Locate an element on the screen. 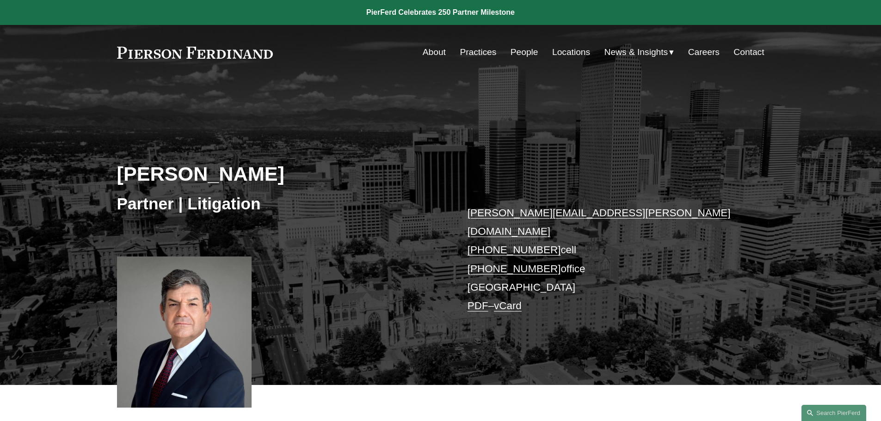 The image size is (881, 421). span: News & Insights is located at coordinates (636, 52).